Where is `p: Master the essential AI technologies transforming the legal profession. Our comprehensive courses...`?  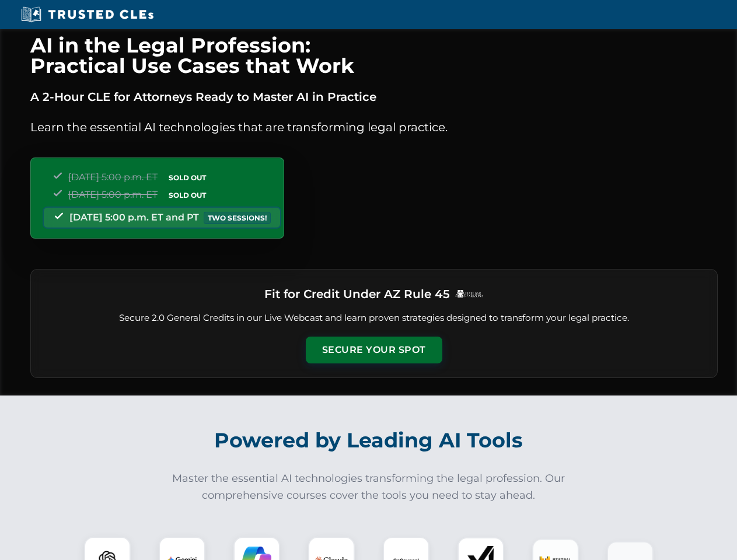 p: Master the essential AI technologies transforming the legal profession. Our comprehensive courses... is located at coordinates (369, 487).